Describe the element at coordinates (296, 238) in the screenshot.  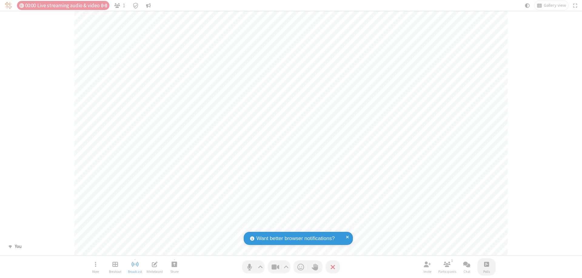
I see `span: Want better browser notifications?` at that location.